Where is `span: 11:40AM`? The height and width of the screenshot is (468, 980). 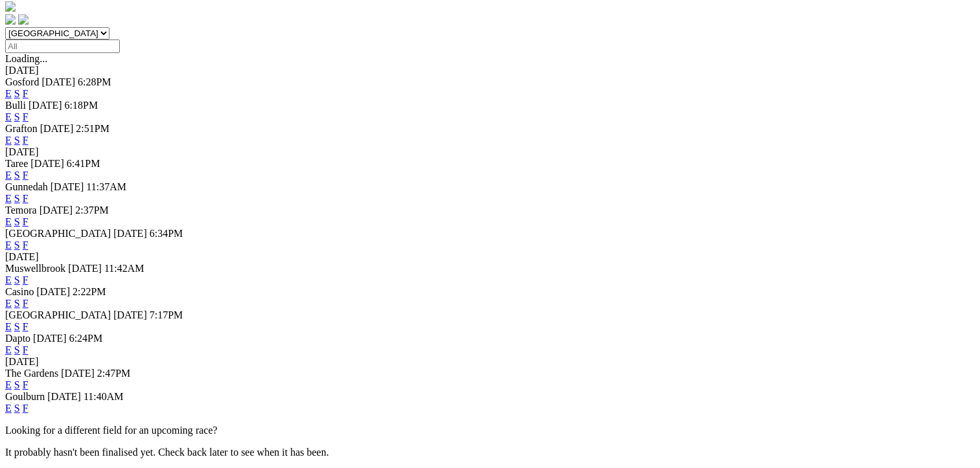 span: 11:40AM is located at coordinates (104, 396).